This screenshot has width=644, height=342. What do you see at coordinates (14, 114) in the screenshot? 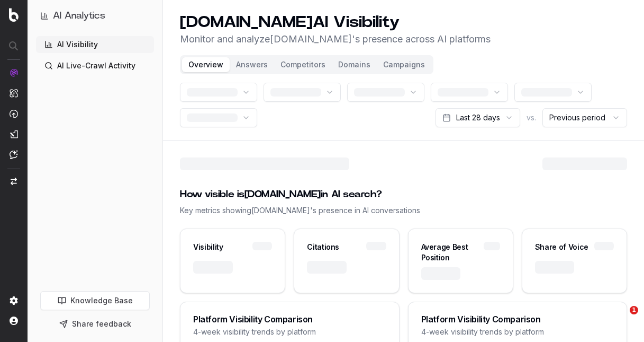
I see `img: Activation` at bounding box center [14, 114].